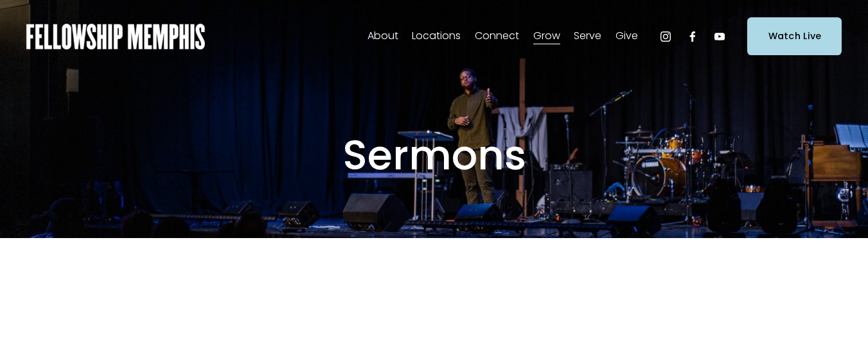  Describe the element at coordinates (547, 36) in the screenshot. I see `span: Grow` at that location.